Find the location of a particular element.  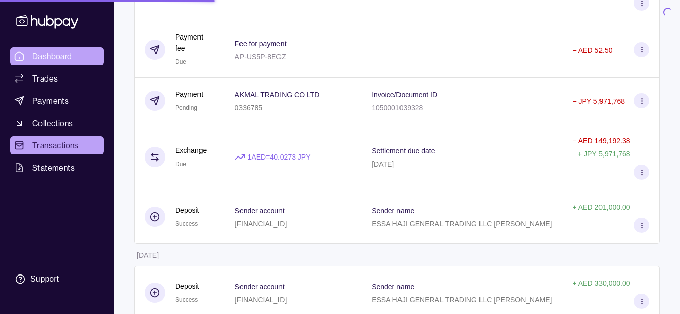

p: Fee for payment is located at coordinates (261, 44).